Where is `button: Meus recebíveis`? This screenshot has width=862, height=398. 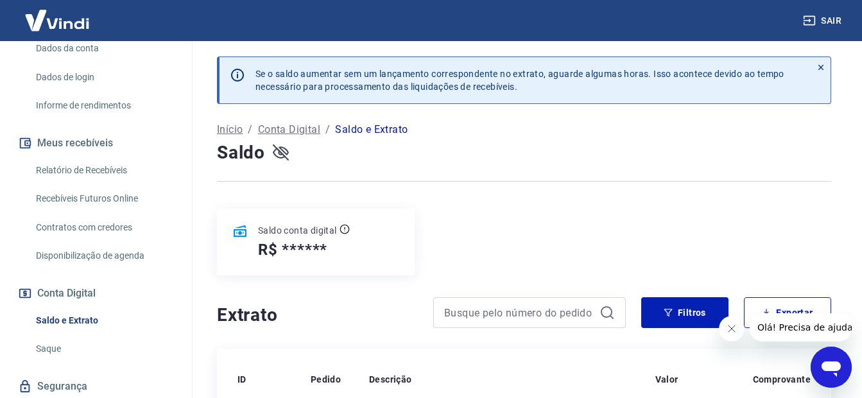 button: Meus recebíveis is located at coordinates (96, 143).